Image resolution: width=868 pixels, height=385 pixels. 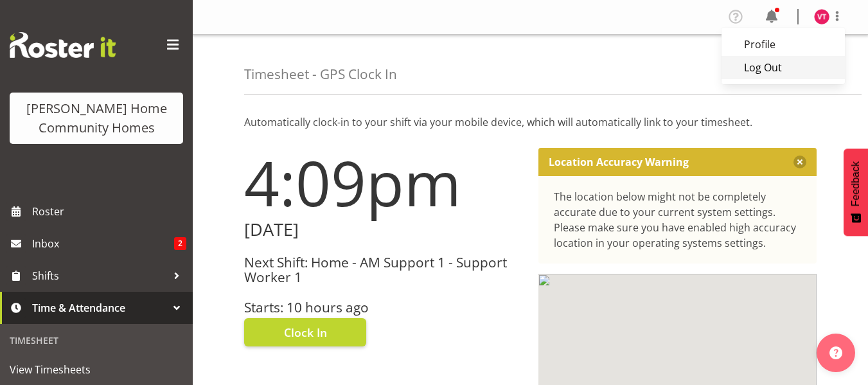 What do you see at coordinates (384, 182) in the screenshot?
I see `h1: 4:09pm` at bounding box center [384, 182].